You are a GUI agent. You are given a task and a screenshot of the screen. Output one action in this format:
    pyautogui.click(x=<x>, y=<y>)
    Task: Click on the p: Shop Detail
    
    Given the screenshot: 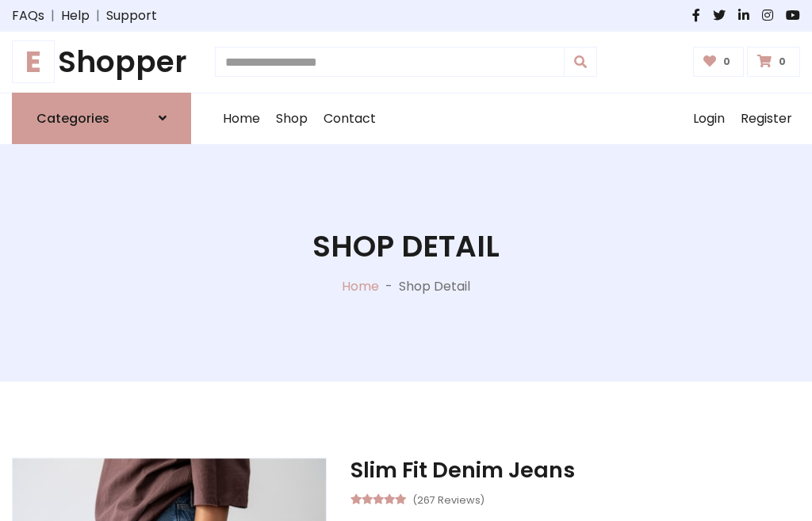 What is the action you would take?
    pyautogui.click(x=435, y=287)
    